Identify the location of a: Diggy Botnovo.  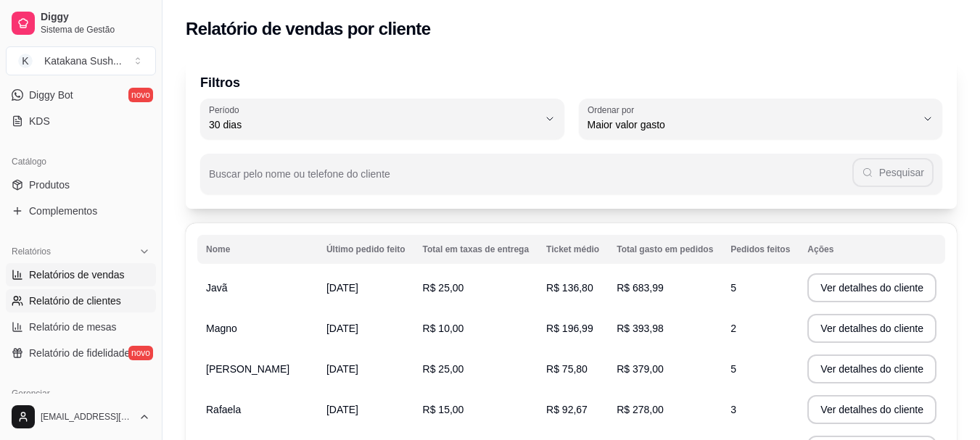
(80, 95).